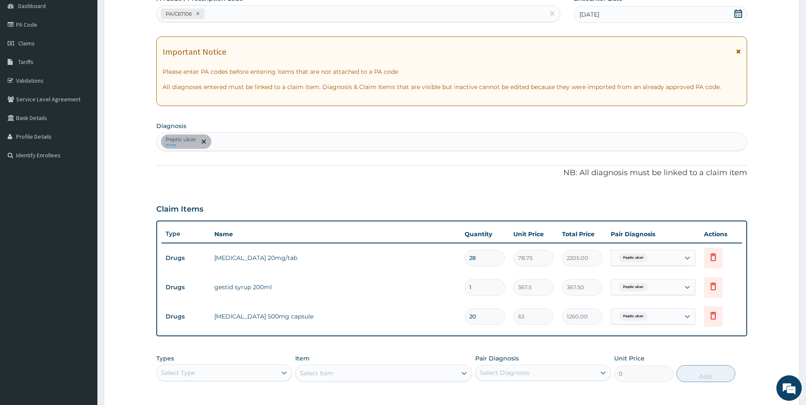  What do you see at coordinates (452, 72) in the screenshot?
I see `p: Please enter PA codes before entering items that are not attached to a PA code` at bounding box center [452, 72].